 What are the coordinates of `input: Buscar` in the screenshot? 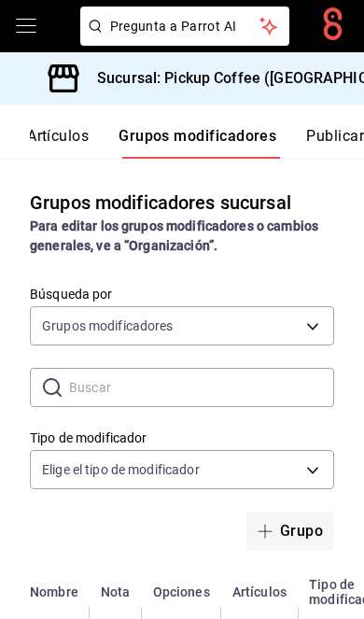 It's located at (201, 387).